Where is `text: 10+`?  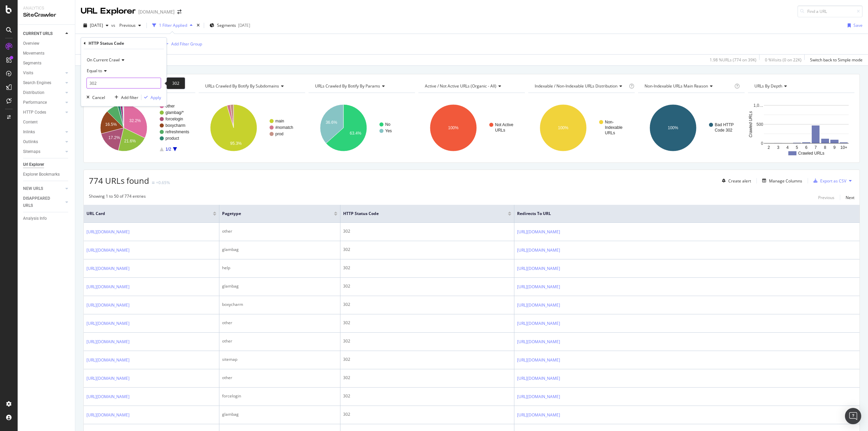
text: 10+ is located at coordinates (844, 148).